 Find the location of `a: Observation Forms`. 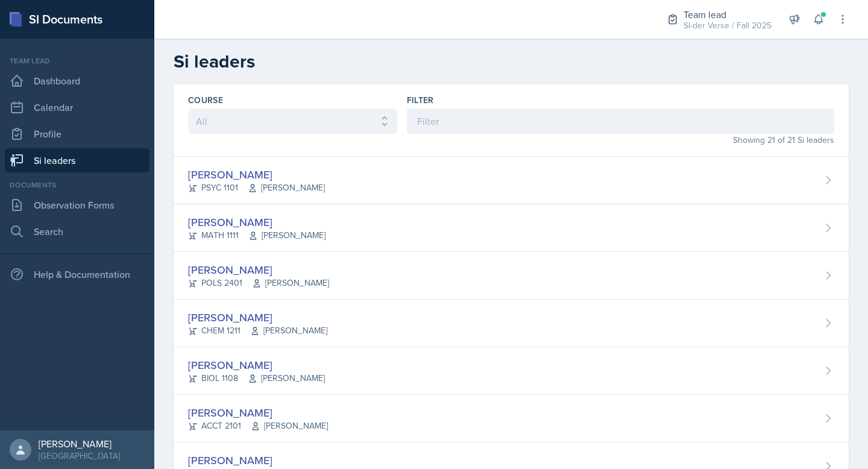

a: Observation Forms is located at coordinates (77, 205).